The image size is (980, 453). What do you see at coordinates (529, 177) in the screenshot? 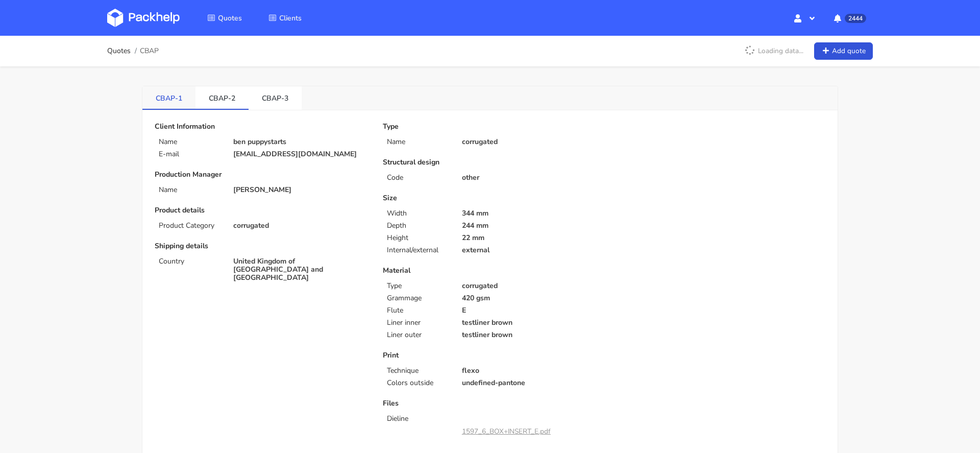
I see `p: other` at bounding box center [529, 177].